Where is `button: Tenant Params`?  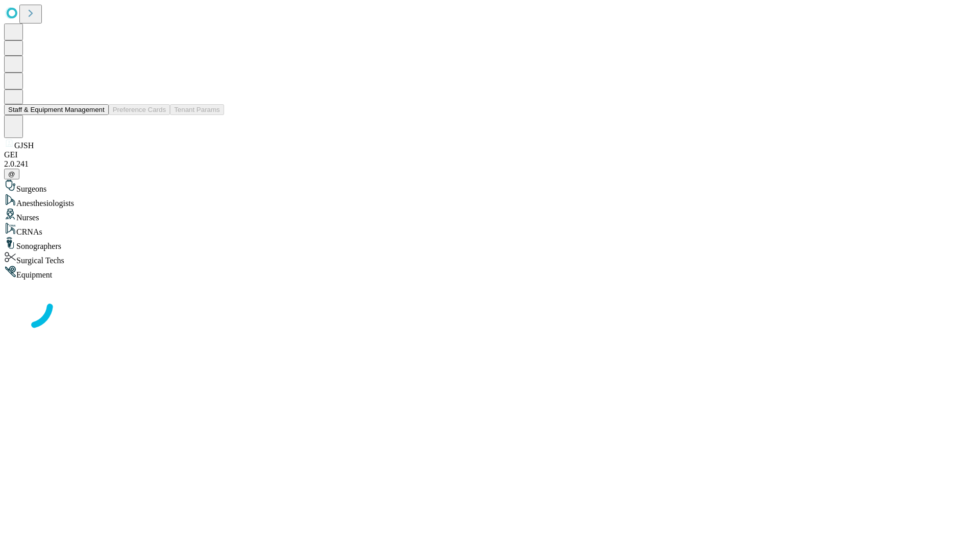
button: Tenant Params is located at coordinates (197, 109).